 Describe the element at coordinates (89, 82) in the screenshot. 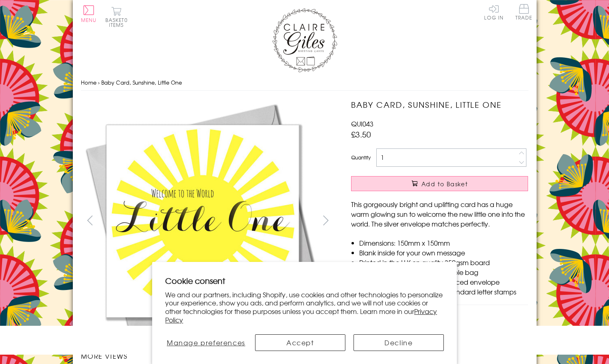

I see `a: Home` at that location.